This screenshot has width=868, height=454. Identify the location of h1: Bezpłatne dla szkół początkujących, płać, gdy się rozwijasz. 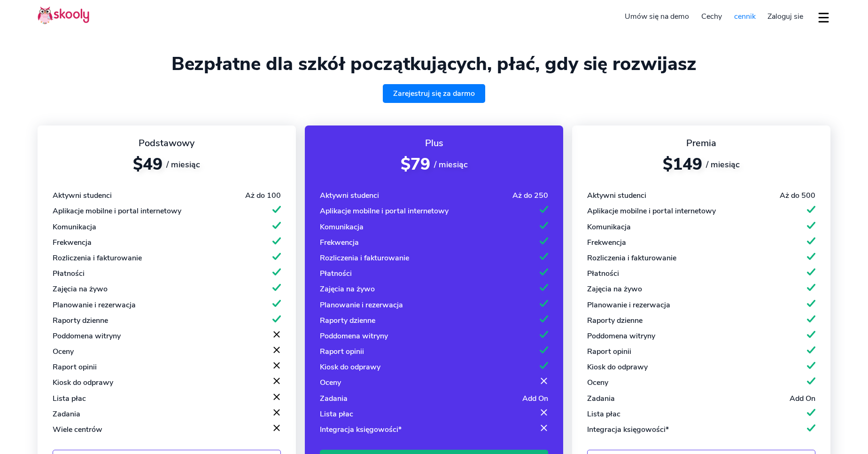
(434, 64).